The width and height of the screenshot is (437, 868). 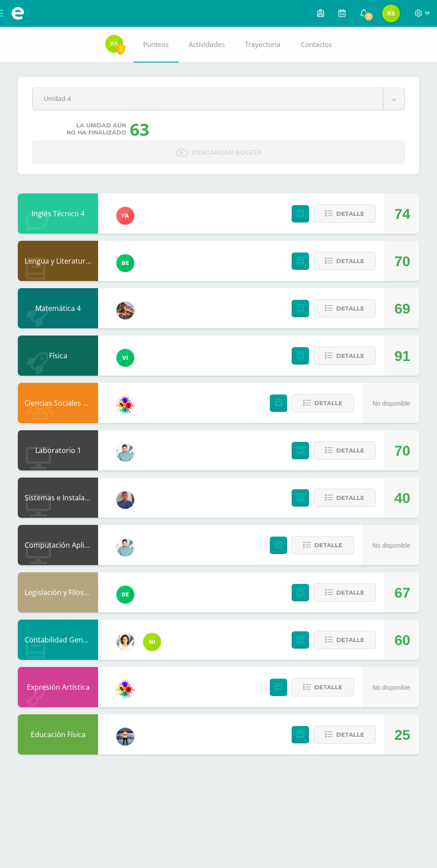 I want to click on div: 67, so click(x=403, y=593).